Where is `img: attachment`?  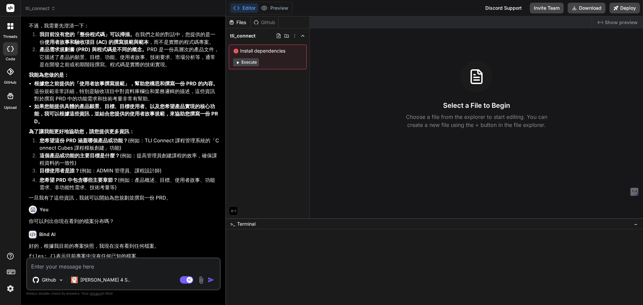 img: attachment is located at coordinates (201, 280).